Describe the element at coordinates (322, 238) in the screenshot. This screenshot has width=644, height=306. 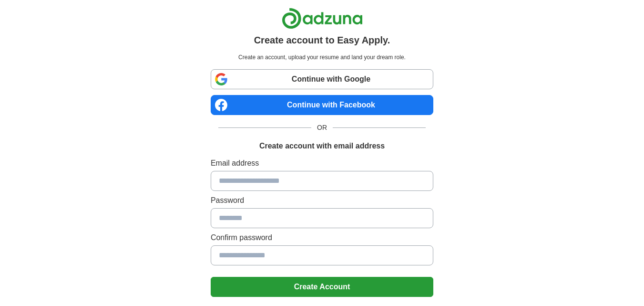
I see `label: Confirm password` at that location.